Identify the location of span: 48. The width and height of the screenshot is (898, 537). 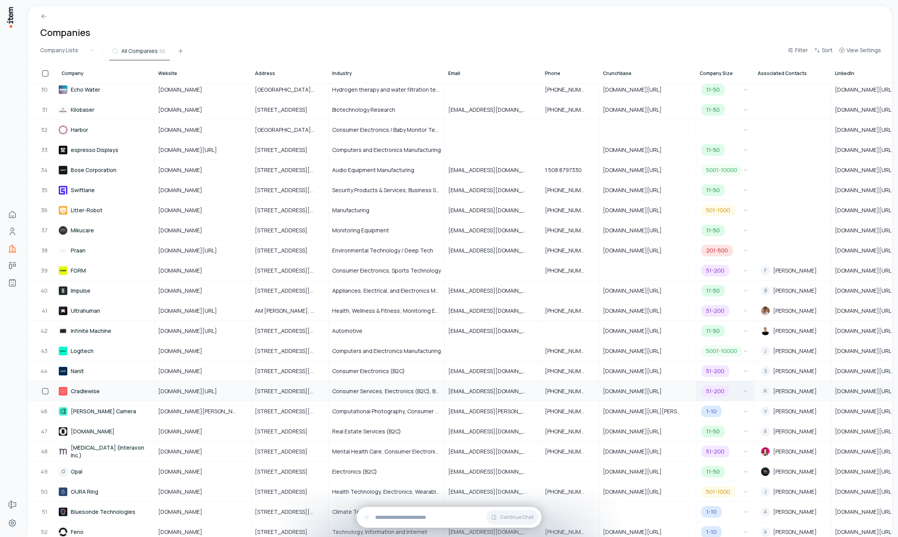
(44, 452).